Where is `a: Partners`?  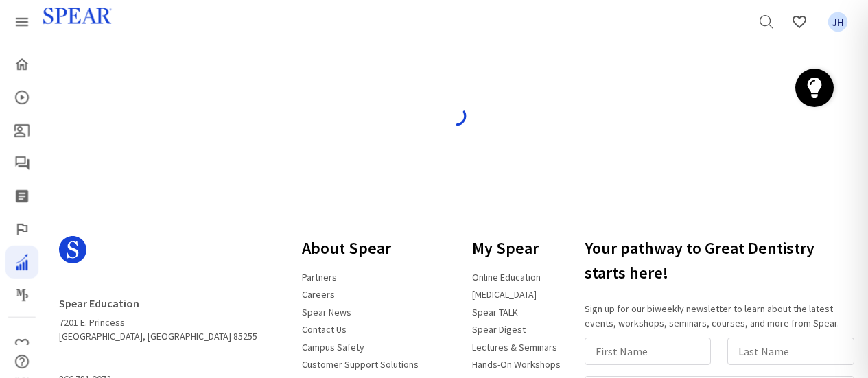
a: Partners is located at coordinates (319, 277).